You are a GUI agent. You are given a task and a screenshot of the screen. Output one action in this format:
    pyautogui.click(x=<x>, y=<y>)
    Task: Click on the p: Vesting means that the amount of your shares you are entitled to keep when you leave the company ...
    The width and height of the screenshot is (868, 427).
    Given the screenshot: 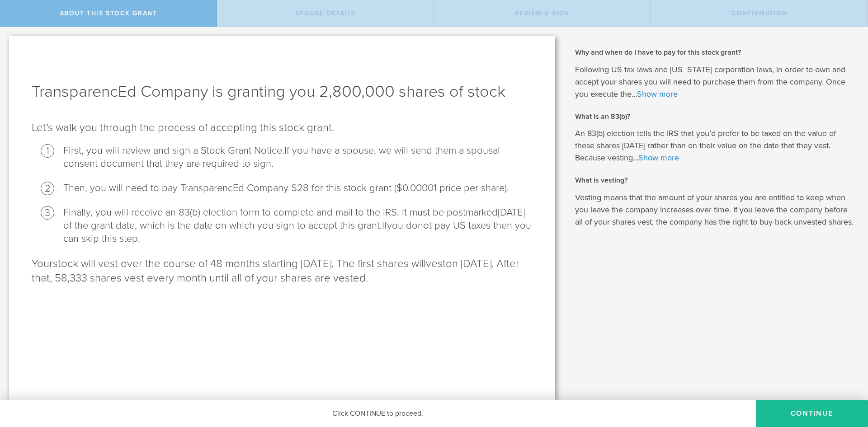 What is the action you would take?
    pyautogui.click(x=715, y=209)
    